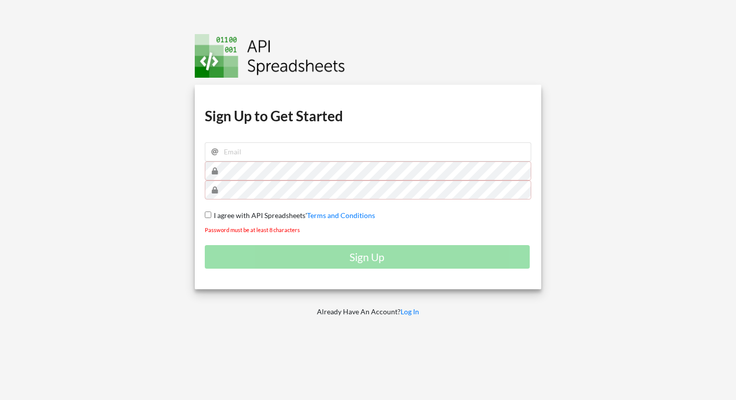  What do you see at coordinates (270, 56) in the screenshot?
I see `img: Logo.png` at bounding box center [270, 56].